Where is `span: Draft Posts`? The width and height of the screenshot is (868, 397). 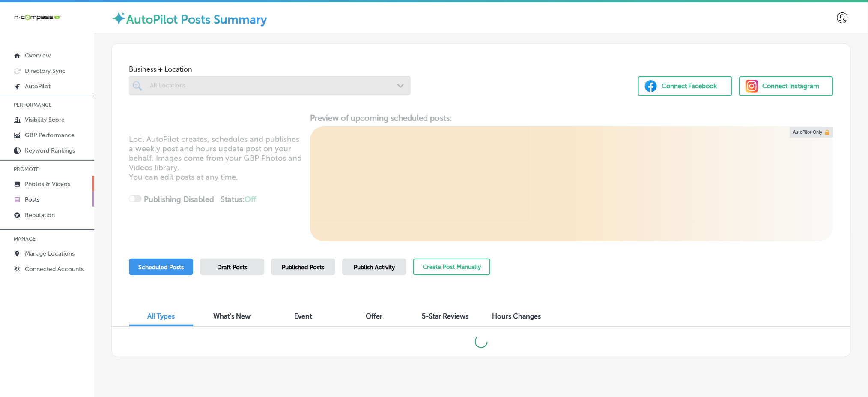
span: Draft Posts is located at coordinates (232, 267).